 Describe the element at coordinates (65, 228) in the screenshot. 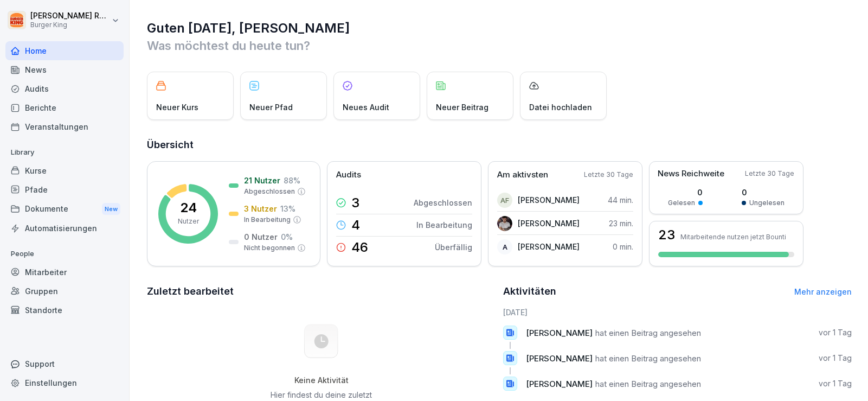

I see `a: Automatisierungen` at that location.